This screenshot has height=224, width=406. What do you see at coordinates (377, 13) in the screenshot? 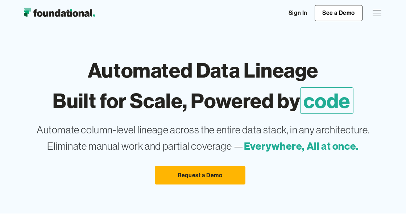
I see `div: menu` at bounding box center [377, 13].